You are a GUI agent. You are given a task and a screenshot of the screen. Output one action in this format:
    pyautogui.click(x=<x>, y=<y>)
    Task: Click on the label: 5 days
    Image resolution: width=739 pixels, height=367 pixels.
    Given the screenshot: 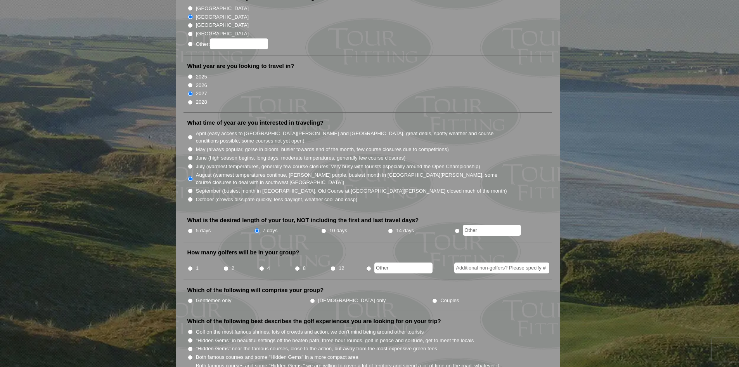 What is the action you would take?
    pyautogui.click(x=203, y=231)
    